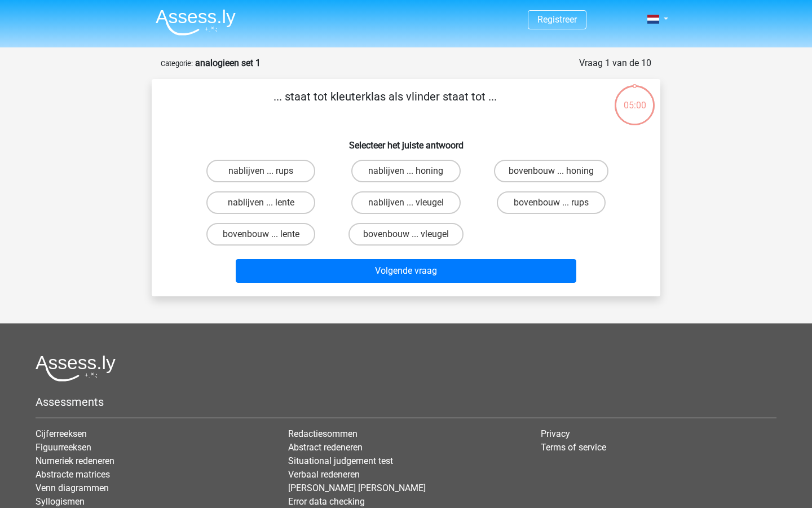  I want to click on small: Categorie:, so click(177, 63).